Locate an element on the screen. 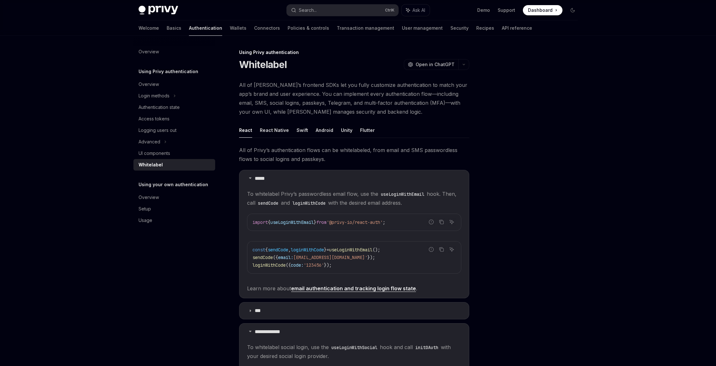 The height and width of the screenshot is (366, 716). a: Dashboard is located at coordinates (543, 10).